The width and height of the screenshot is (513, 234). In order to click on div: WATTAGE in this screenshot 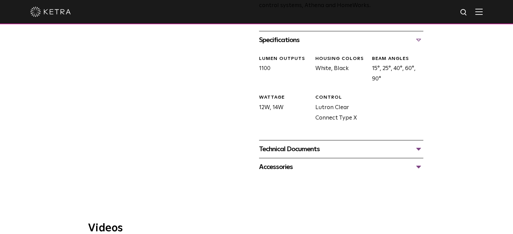, I will do `click(285, 98)`.